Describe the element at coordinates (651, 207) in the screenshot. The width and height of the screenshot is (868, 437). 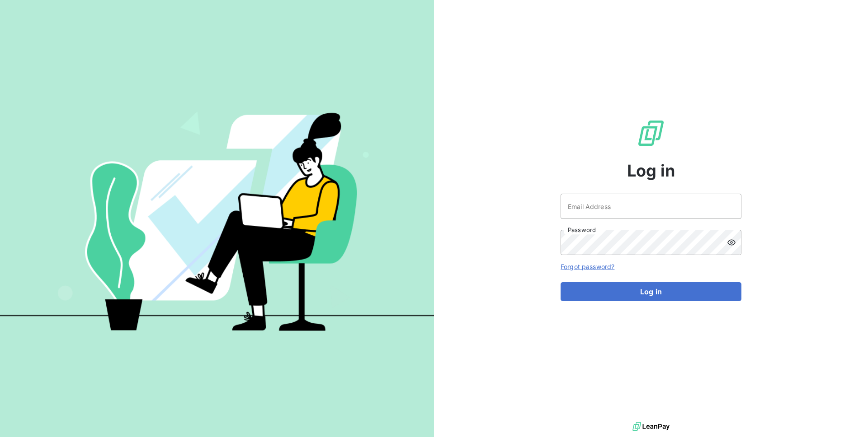
I see `input: placeholder` at that location.